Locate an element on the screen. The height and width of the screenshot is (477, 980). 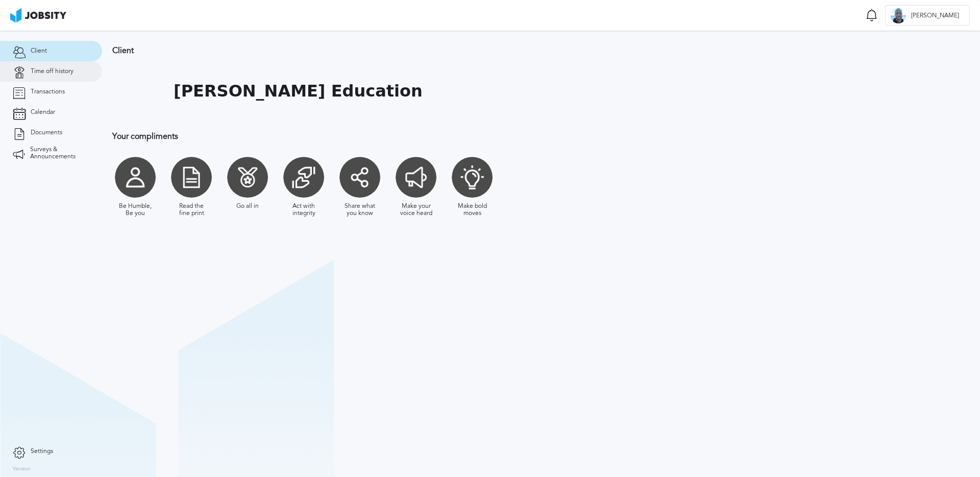
div: Go all in is located at coordinates (247, 206).